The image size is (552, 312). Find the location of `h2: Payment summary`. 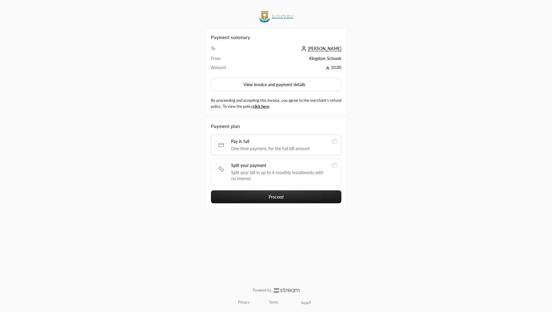

h2: Payment summary is located at coordinates (276, 37).